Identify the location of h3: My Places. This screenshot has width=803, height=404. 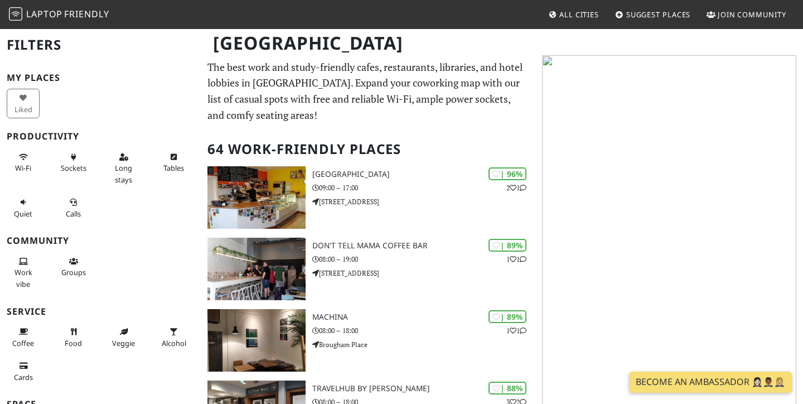
(100, 78).